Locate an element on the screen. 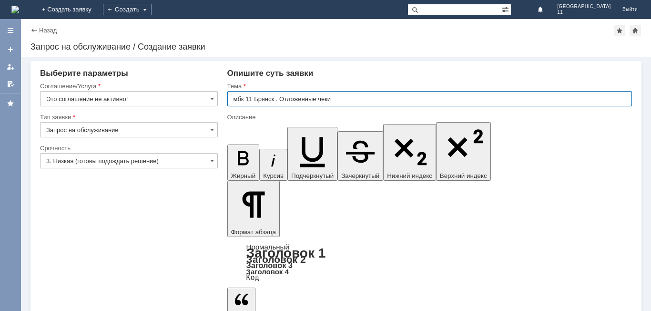  span: Зачеркнутый is located at coordinates (360, 175).